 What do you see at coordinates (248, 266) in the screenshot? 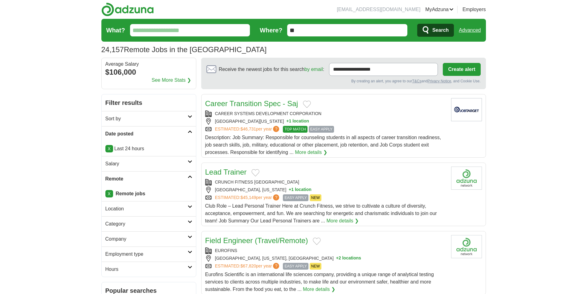
I see `span: $67,820` at bounding box center [248, 266].